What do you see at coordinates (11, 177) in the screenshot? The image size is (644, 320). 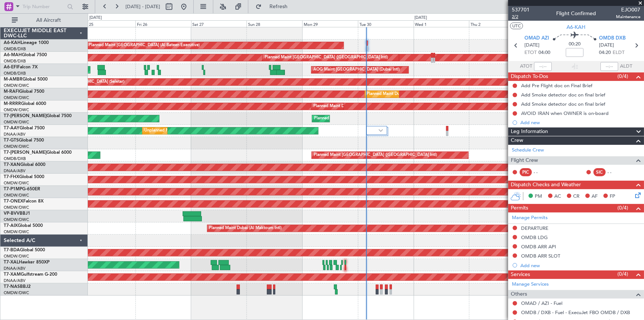 I see `span: T7-FHX` at bounding box center [11, 177].